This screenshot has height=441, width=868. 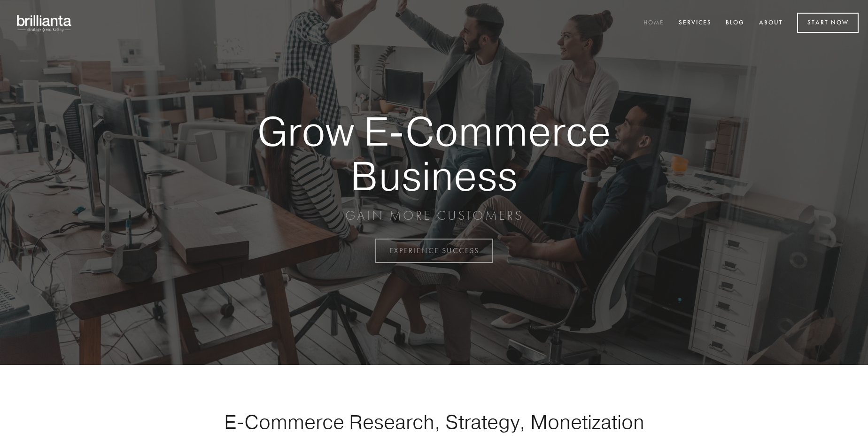 What do you see at coordinates (654, 23) in the screenshot?
I see `a: Home` at bounding box center [654, 23].